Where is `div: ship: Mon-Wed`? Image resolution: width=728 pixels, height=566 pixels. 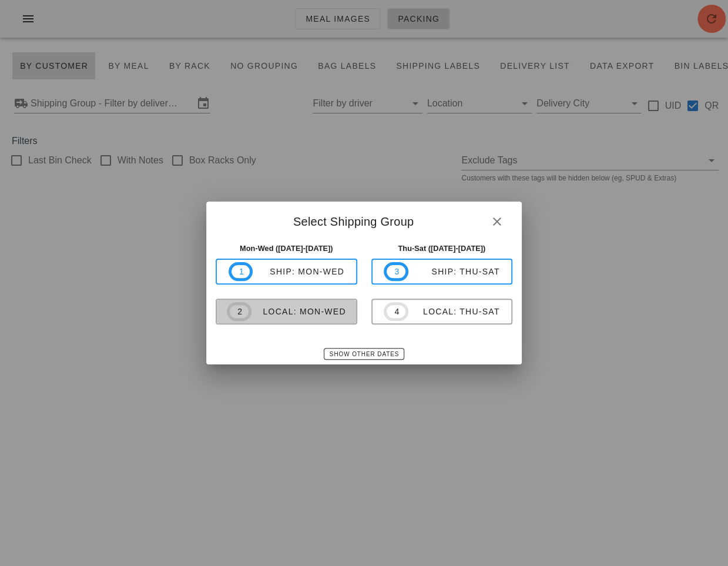
div: ship: Mon-Wed is located at coordinates (299, 272).